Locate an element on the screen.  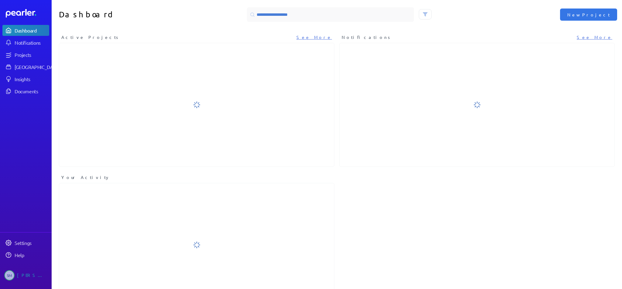
span: Notifications is located at coordinates (367, 37).